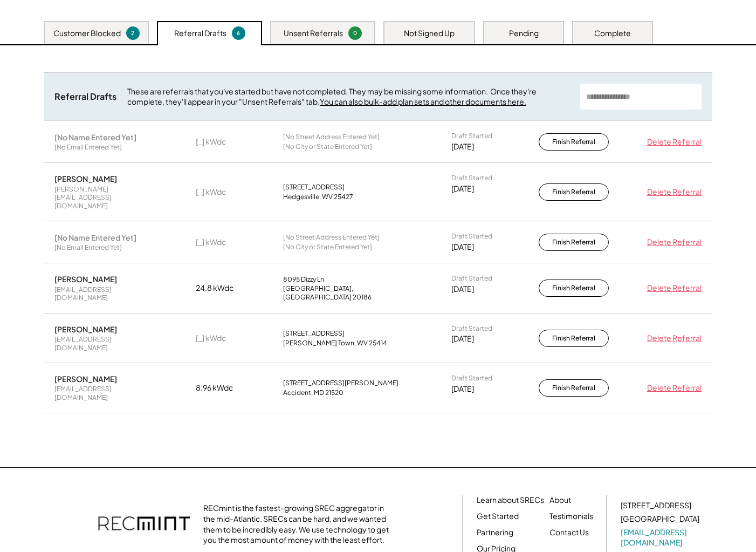 This screenshot has width=756, height=552. What do you see at coordinates (144, 524) in the screenshot?
I see `img: recmint-logotype%403x.png` at bounding box center [144, 524].